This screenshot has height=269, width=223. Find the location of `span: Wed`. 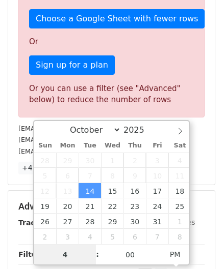

span: Wed is located at coordinates (112, 146).